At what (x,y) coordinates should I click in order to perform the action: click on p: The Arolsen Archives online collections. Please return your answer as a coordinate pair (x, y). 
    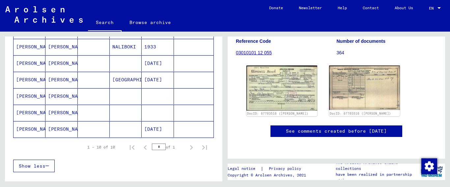
    Looking at the image, I should click on (377, 166).